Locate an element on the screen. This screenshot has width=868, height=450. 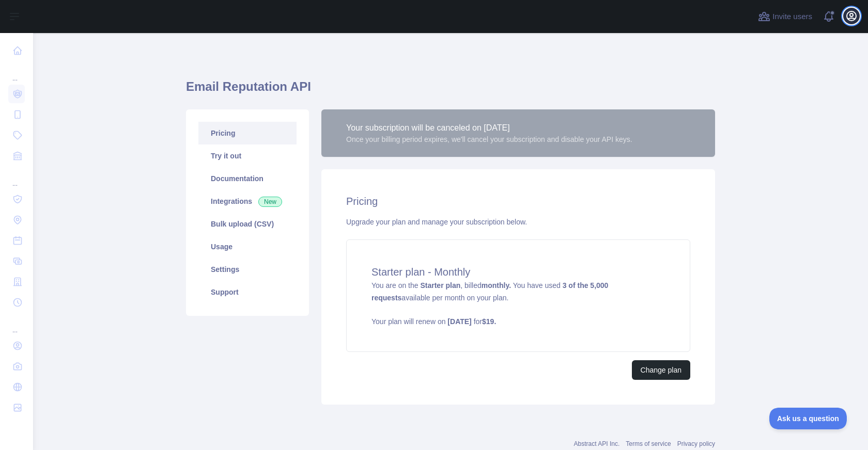
p: Your plan will renew on for is located at coordinates (518, 322).